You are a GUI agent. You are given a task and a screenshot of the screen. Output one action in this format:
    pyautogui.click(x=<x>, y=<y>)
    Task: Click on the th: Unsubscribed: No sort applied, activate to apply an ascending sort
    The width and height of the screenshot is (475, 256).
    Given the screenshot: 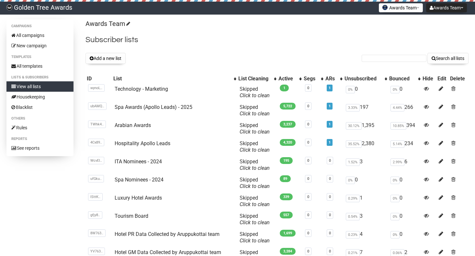 What is the action you would take?
    pyautogui.click(x=366, y=79)
    